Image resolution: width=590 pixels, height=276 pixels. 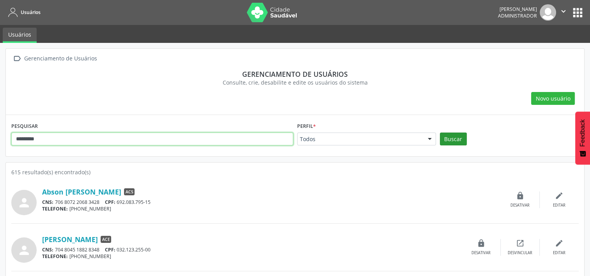 What do you see at coordinates (129, 192) in the screenshot?
I see `span: ACS` at bounding box center [129, 192].